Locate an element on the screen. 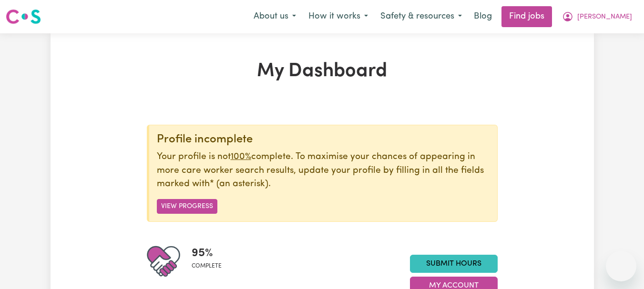  span: an asterisk is located at coordinates (239, 184).